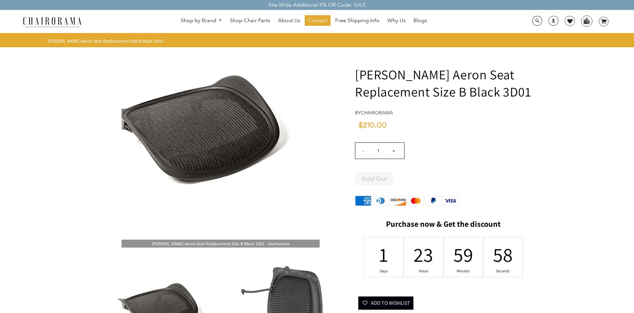  Describe the element at coordinates (396, 20) in the screenshot. I see `span: Why Us` at that location.